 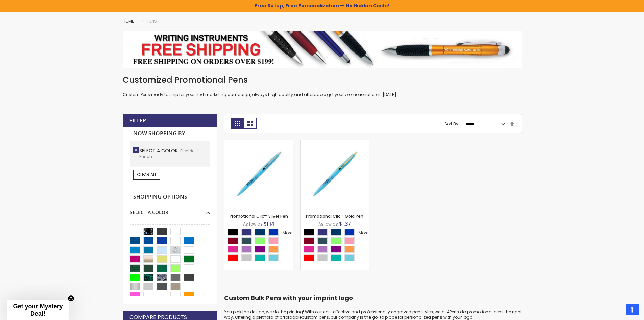 What do you see at coordinates (335, 216) in the screenshot?
I see `a: Promotional Clic™ Gold Pen` at bounding box center [335, 216].